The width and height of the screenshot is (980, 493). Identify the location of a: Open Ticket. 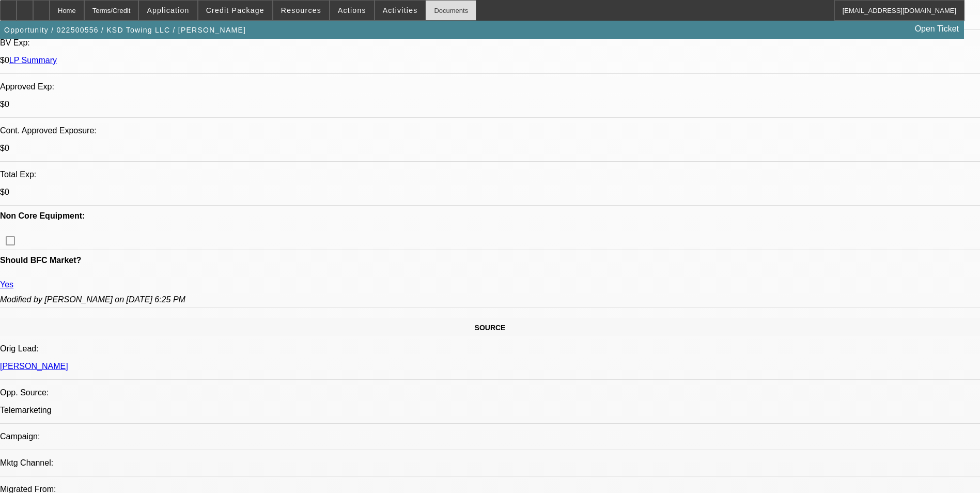
(937, 29).